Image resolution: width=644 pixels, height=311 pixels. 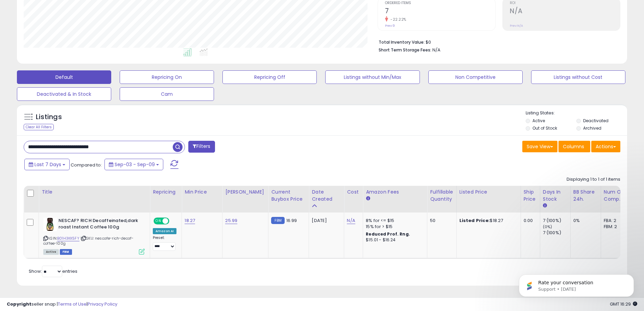 I want to click on button: Filters, so click(x=201, y=146).